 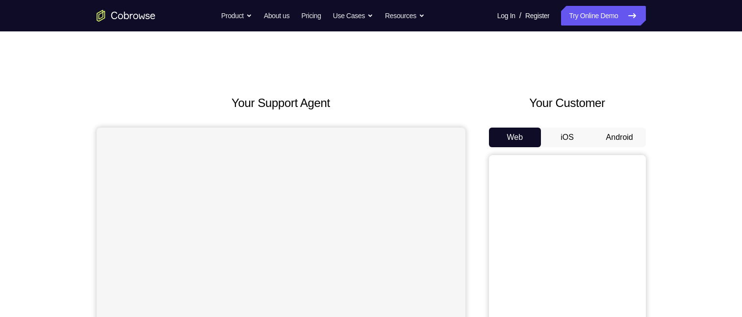 I want to click on button: Resources, so click(x=405, y=16).